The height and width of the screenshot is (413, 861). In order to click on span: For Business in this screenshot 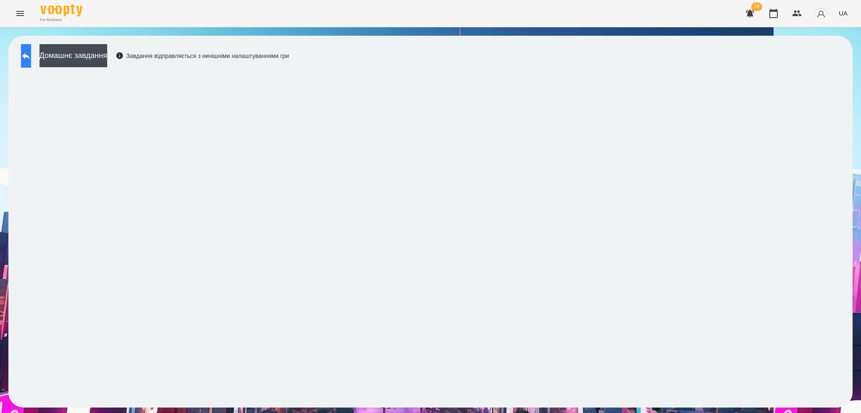, I will do `click(61, 20)`.